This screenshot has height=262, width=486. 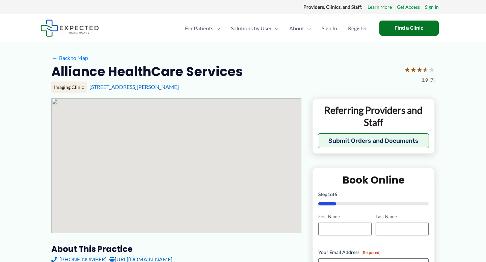 I want to click on a: For PatientsMenu Toggle, so click(x=202, y=28).